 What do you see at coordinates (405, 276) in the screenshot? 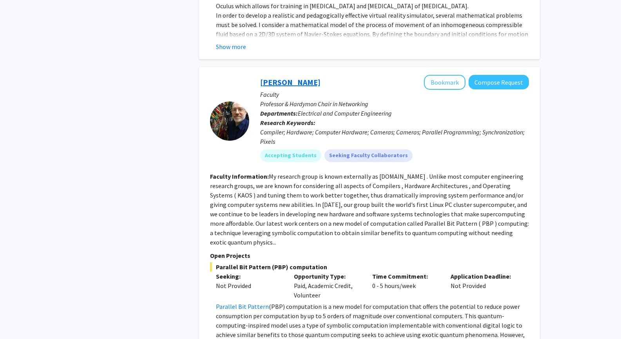
I see `p: Time Commitment:` at bounding box center [405, 276].